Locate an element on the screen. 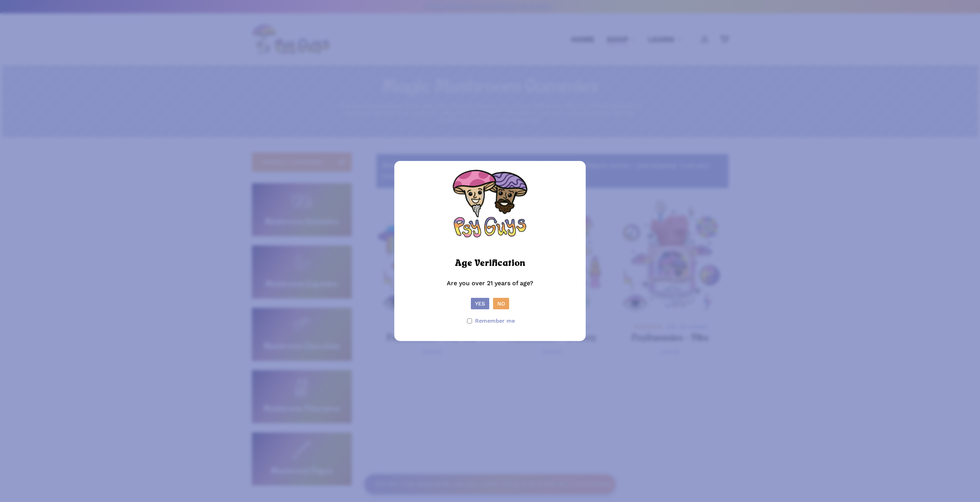  input: Remember me is located at coordinates (469, 321).